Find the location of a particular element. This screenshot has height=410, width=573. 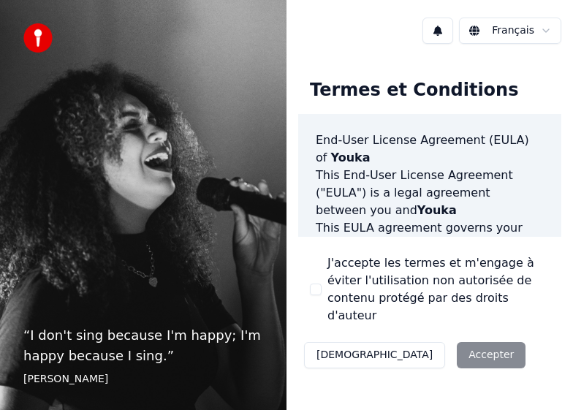

p: This End-User License Agreement ("EULA") is a legal agreement between you and is located at coordinates (430, 193).